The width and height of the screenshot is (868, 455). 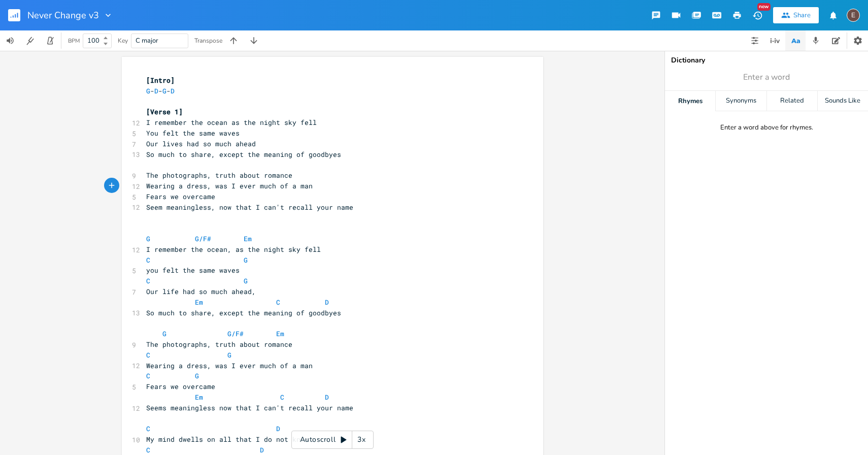 What do you see at coordinates (164, 112) in the screenshot?
I see `span: [Verse 1]` at bounding box center [164, 112].